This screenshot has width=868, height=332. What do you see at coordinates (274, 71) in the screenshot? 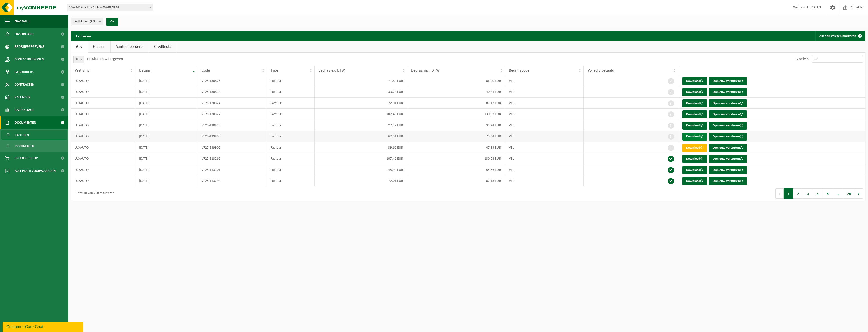
I see `span: Type` at bounding box center [274, 71].